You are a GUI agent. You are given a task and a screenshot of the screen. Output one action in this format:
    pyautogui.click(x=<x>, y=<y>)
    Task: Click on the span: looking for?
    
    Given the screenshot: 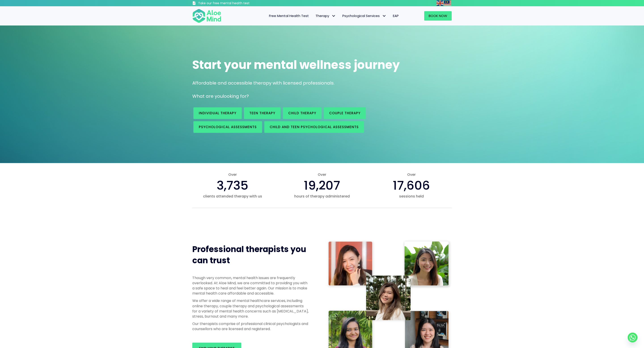 What is the action you would take?
    pyautogui.click(x=236, y=96)
    